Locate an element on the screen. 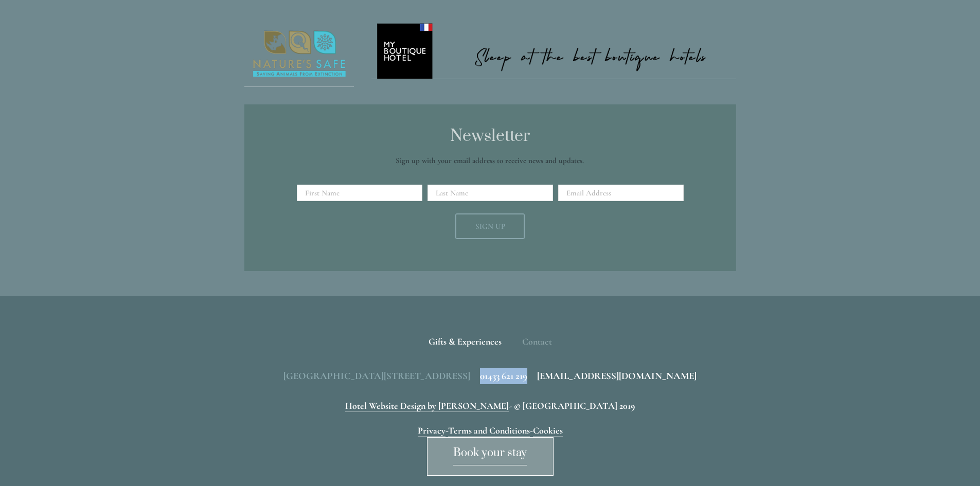  span: Gifts & Experiences is located at coordinates (465, 341).